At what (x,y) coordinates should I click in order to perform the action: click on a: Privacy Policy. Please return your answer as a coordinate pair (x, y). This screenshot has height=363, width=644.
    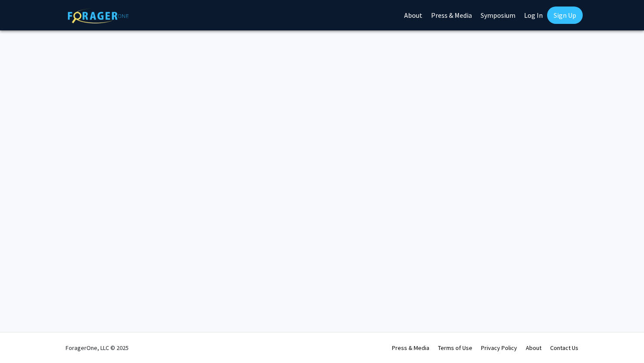
    Looking at the image, I should click on (499, 348).